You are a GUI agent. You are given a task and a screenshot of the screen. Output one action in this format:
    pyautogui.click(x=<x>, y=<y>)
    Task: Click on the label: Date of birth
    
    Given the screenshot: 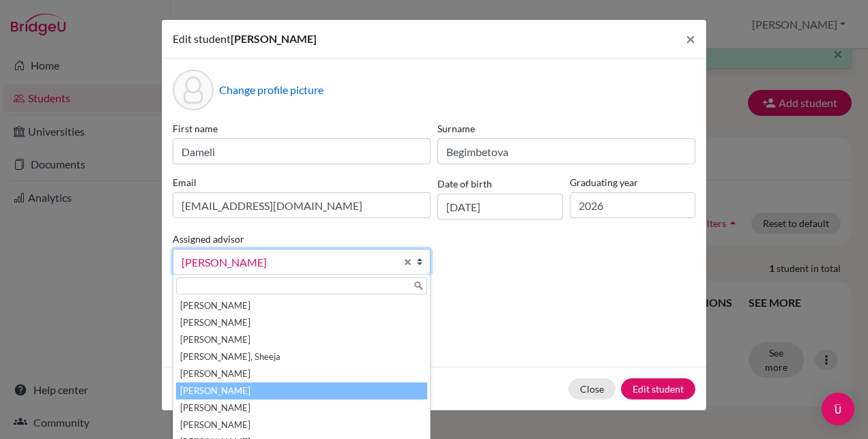 What is the action you would take?
    pyautogui.click(x=464, y=184)
    